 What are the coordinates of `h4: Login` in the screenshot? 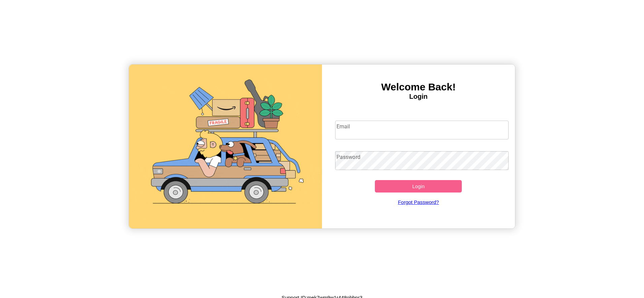 It's located at (418, 97).